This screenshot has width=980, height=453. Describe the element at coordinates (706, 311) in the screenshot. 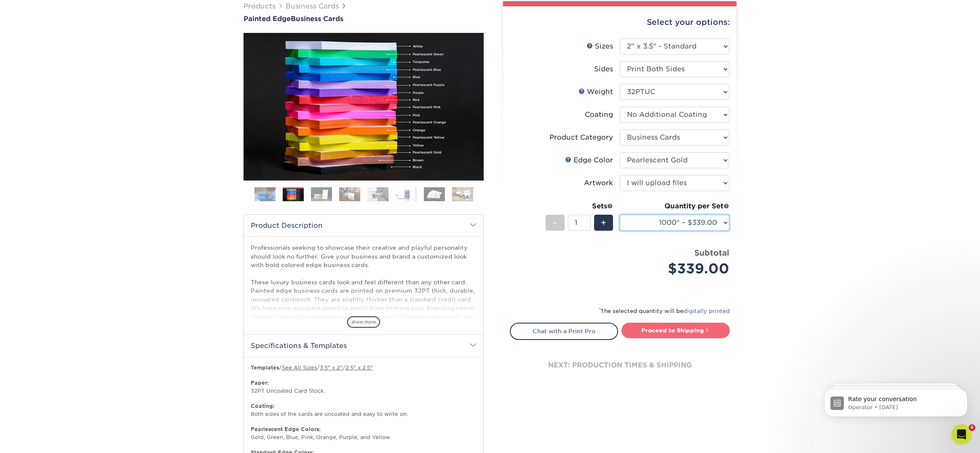

I see `a: digitally printed` at that location.